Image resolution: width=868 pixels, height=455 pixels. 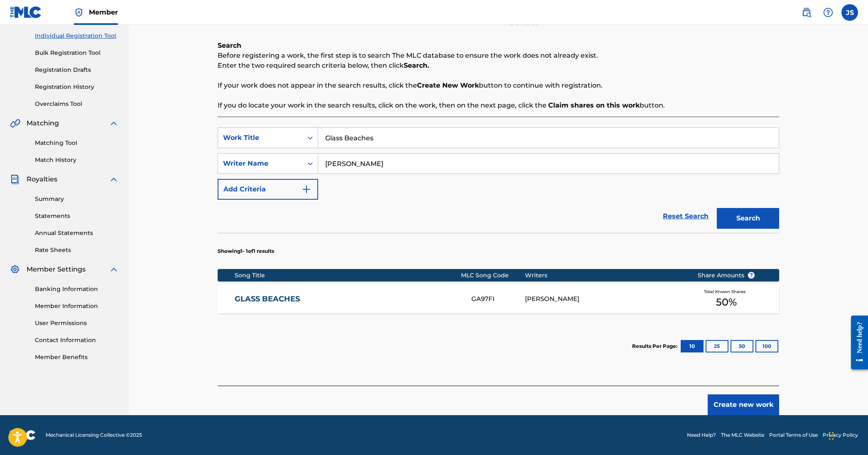 What do you see at coordinates (793, 435) in the screenshot?
I see `a: Portal Terms of Use` at bounding box center [793, 435].